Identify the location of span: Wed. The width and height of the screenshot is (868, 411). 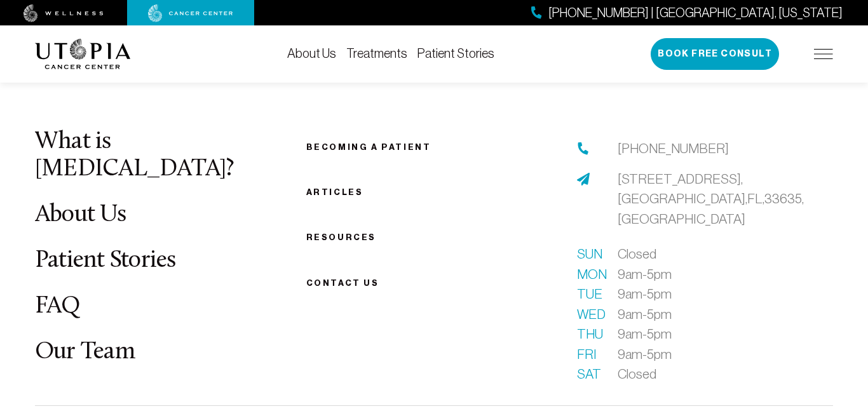
(590, 314).